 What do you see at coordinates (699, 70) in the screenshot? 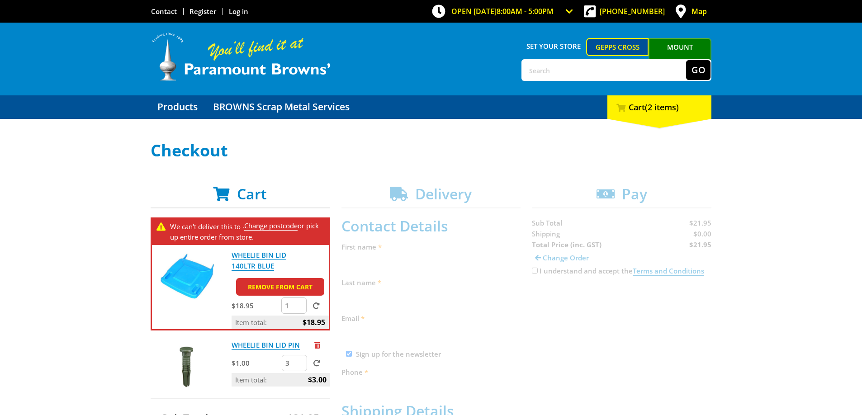
I see `button: Go` at bounding box center [699, 70].